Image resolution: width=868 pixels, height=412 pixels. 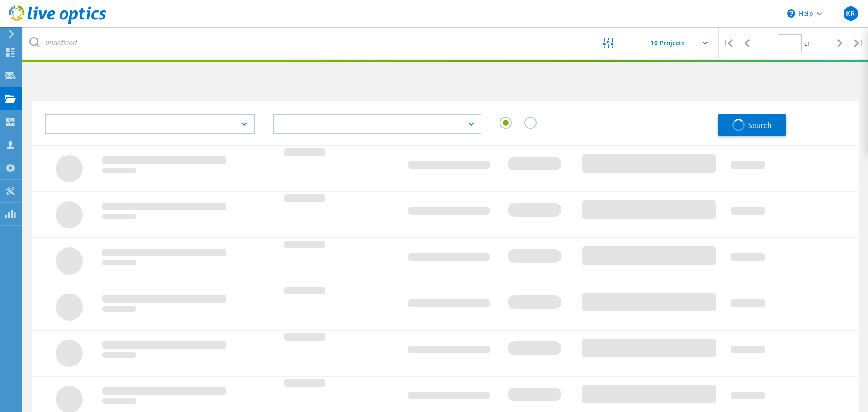 I want to click on svg: \n, so click(x=791, y=14).